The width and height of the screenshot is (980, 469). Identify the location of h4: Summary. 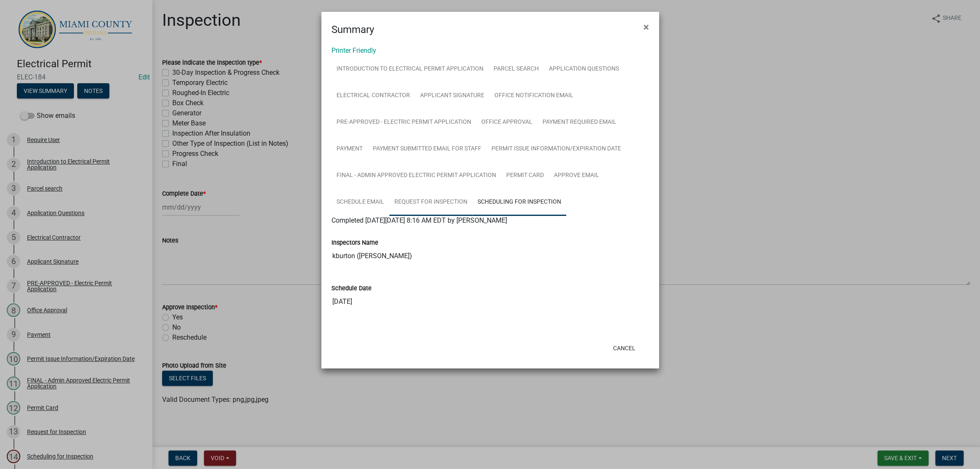
(353, 29).